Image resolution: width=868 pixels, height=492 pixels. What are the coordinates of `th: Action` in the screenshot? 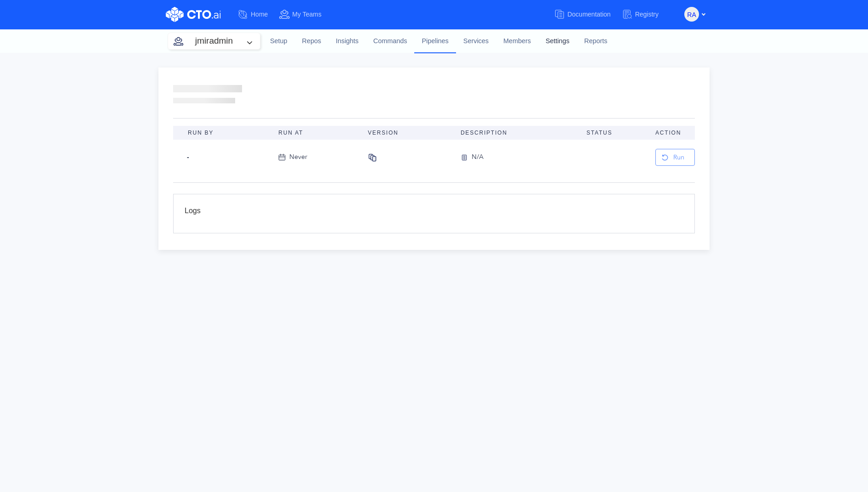 It's located at (671, 133).